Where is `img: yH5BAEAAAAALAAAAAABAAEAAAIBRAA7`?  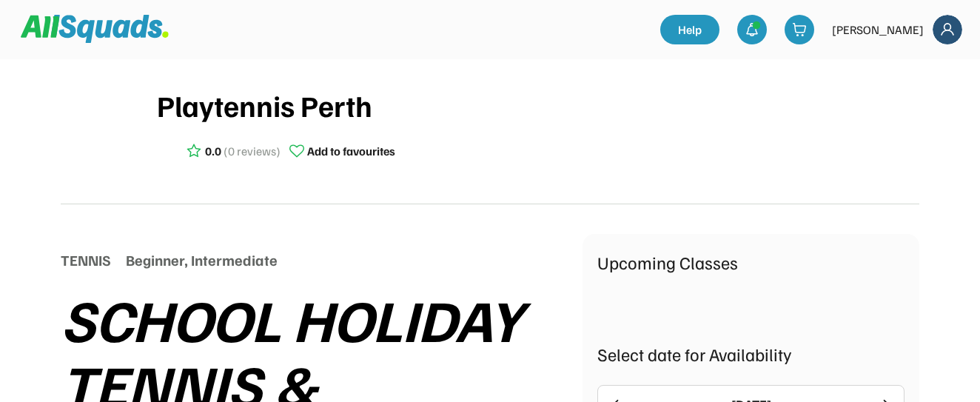
img: yH5BAEAAAAALAAAAAABAAEAAAIBRAA7 is located at coordinates (105, 125).